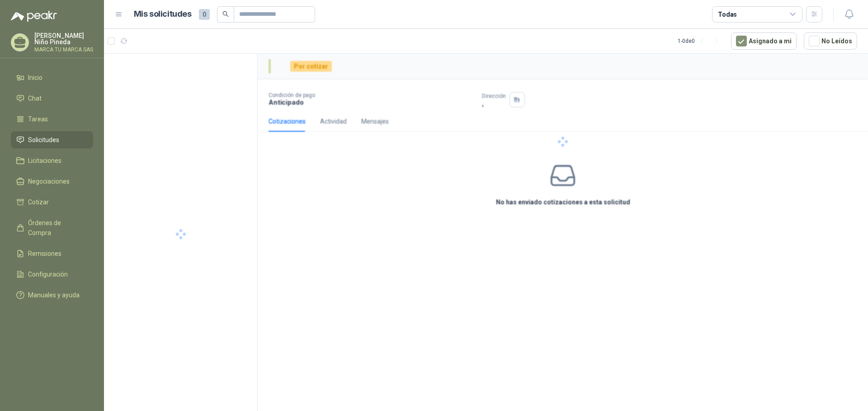 Image resolution: width=868 pixels, height=411 pixels. Describe the element at coordinates (226, 14) in the screenshot. I see `span: search` at that location.